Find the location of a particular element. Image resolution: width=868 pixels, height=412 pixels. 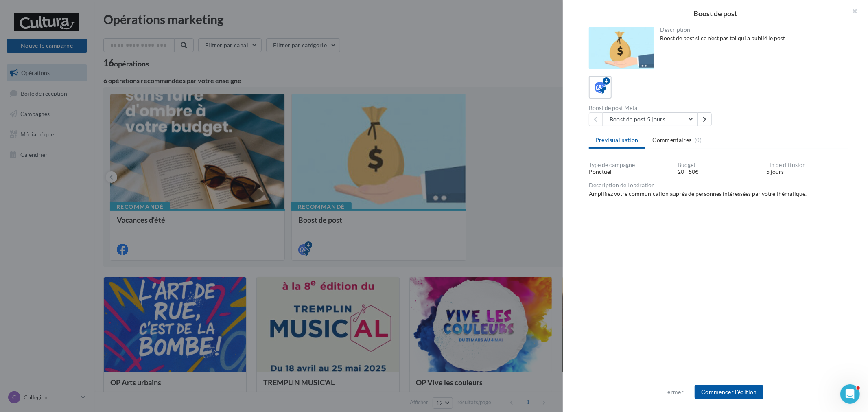

button: Fermer is located at coordinates (674, 392).